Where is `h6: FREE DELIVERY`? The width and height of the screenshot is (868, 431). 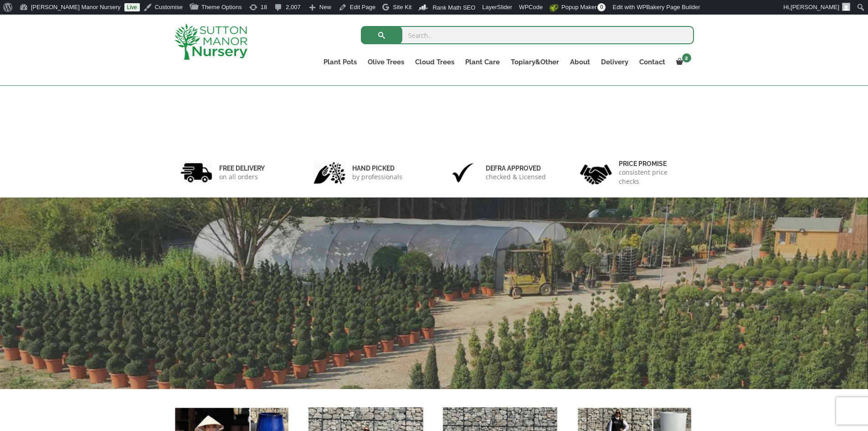
h6: FREE DELIVERY is located at coordinates (242, 168).